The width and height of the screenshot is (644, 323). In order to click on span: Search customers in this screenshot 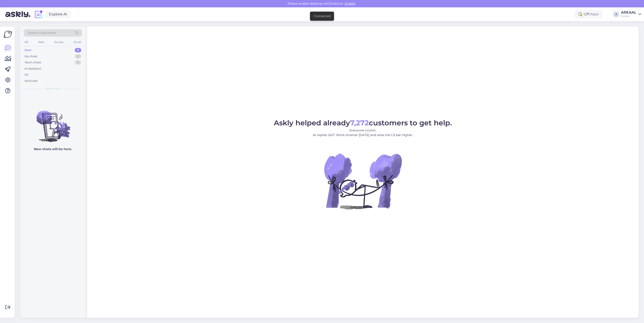, I will do `click(42, 33)`.